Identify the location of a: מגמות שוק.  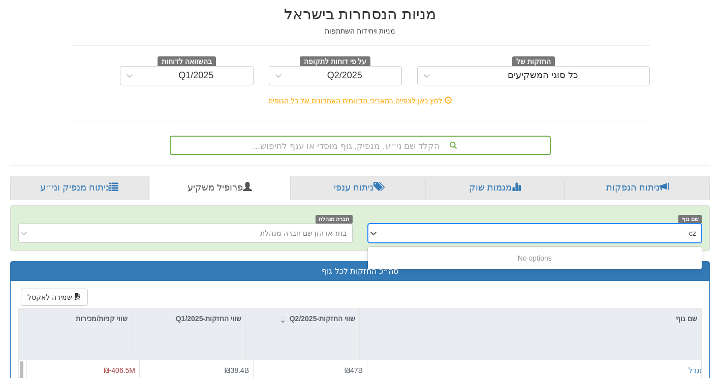
(495, 188).